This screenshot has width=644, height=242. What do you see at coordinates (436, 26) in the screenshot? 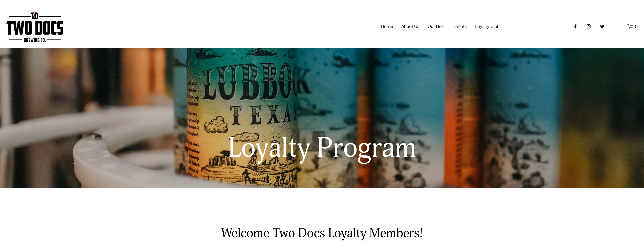
I see `span: Our Beer` at bounding box center [436, 26].